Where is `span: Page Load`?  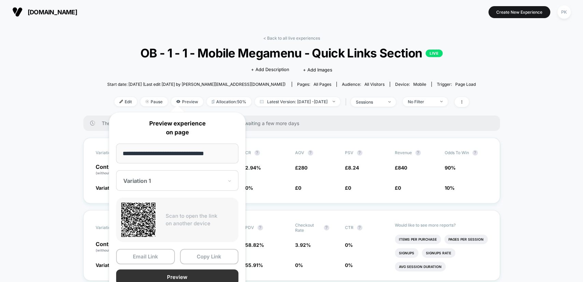
span: Page Load is located at coordinates (465, 84).